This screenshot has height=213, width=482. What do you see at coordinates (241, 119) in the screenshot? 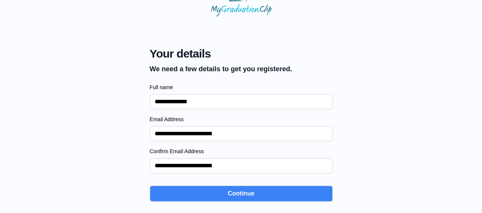
I see `label: Email Address` at bounding box center [241, 119].